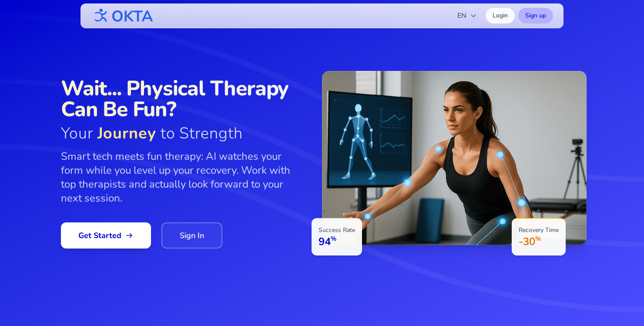  Describe the element at coordinates (122, 16) in the screenshot. I see `a: OKTA logo` at that location.